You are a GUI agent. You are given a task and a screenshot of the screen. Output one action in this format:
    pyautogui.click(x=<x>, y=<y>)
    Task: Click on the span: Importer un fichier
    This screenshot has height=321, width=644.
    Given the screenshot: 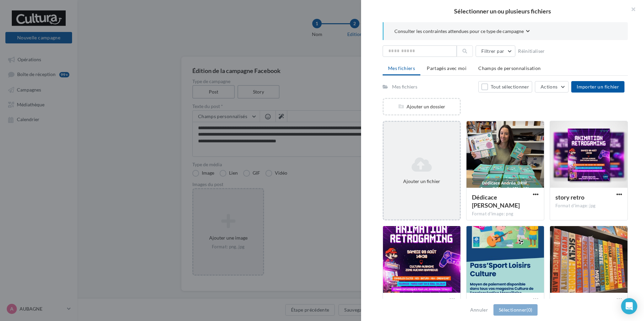 What is the action you would take?
    pyautogui.click(x=598, y=87)
    